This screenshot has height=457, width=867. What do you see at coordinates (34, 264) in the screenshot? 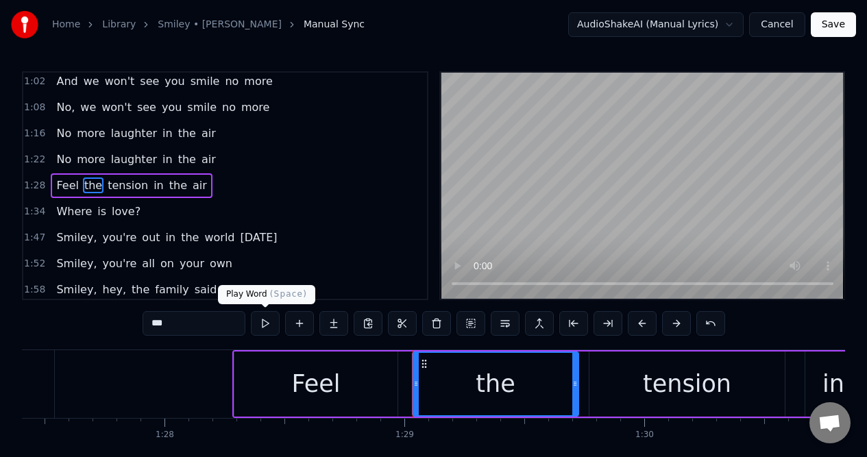
I see `span: 1:52` at bounding box center [34, 264].